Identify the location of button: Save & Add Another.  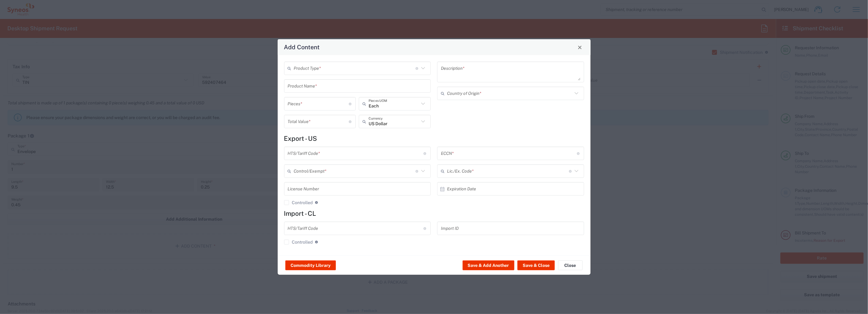
(489, 265).